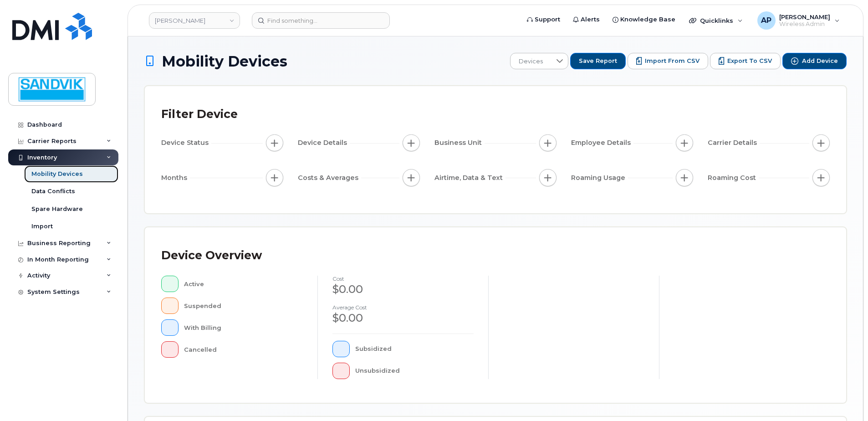 Image resolution: width=868 pixels, height=421 pixels. I want to click on h4: cost, so click(403, 278).